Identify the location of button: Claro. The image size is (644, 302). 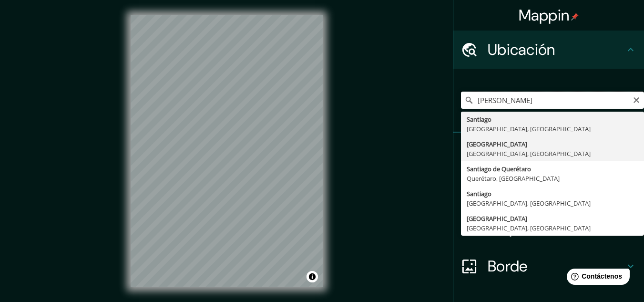
(636, 99).